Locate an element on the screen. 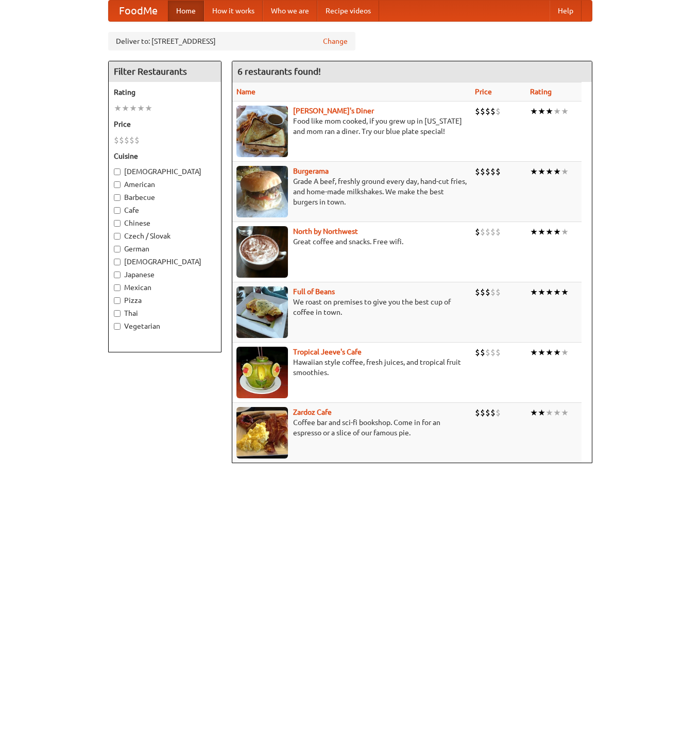  a: Price is located at coordinates (483, 92).